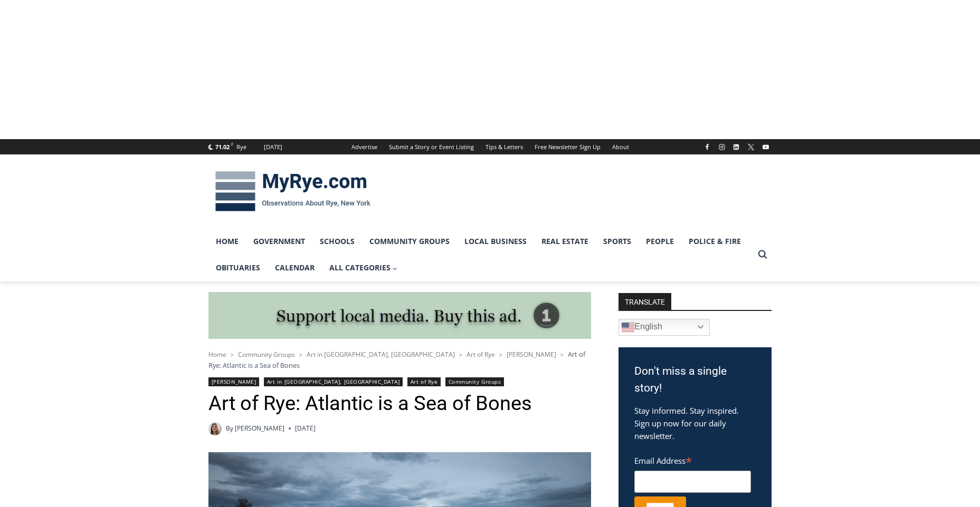 This screenshot has width=980, height=507. What do you see at coordinates (736, 147) in the screenshot?
I see `a: Linkedin` at bounding box center [736, 147].